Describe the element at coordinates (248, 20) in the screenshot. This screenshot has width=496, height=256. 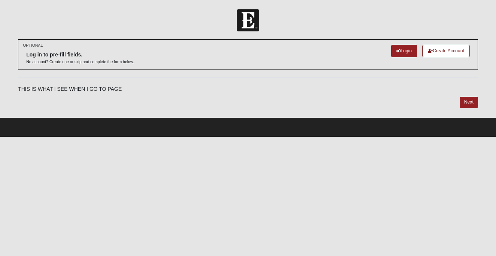
I see `img: Church of Eleven22 Logo` at that location.